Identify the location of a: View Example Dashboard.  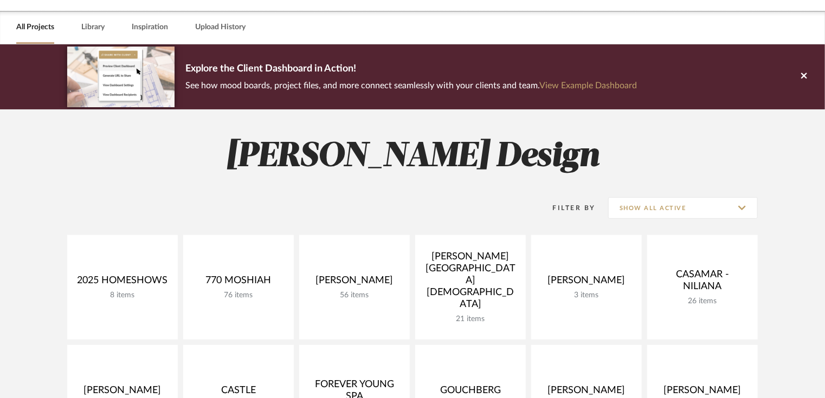
(588, 86).